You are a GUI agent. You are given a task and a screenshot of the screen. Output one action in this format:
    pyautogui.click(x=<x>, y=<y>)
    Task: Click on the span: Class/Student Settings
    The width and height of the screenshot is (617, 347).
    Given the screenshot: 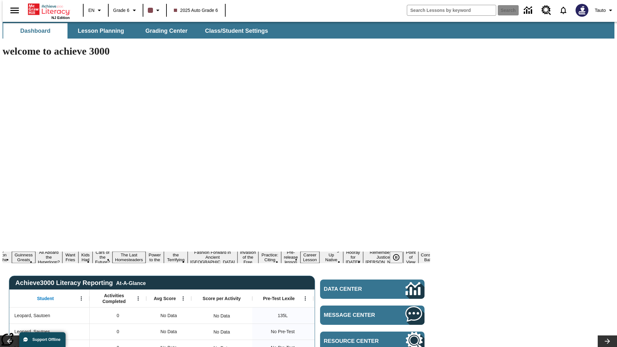 What is the action you would take?
    pyautogui.click(x=237, y=31)
    